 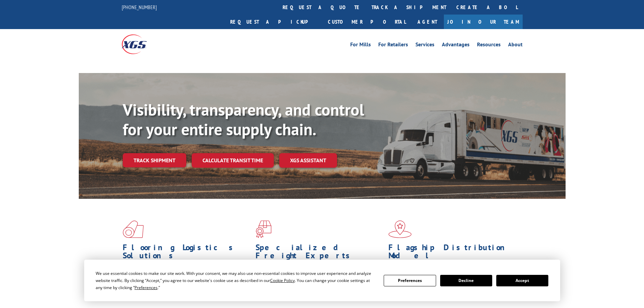 I want to click on a: Calculate transit time, so click(x=233, y=160).